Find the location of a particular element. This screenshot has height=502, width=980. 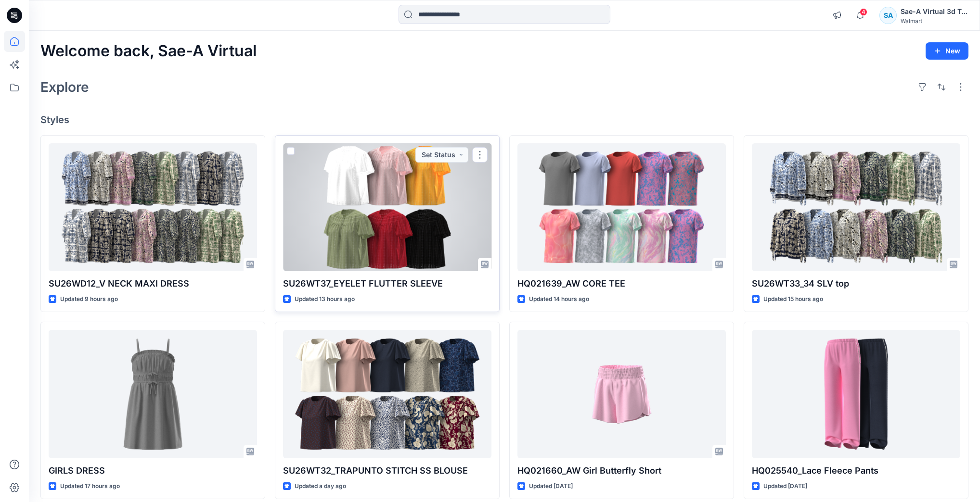

a: HQ021660_AW Girl Butterfly Short is located at coordinates (621, 394).